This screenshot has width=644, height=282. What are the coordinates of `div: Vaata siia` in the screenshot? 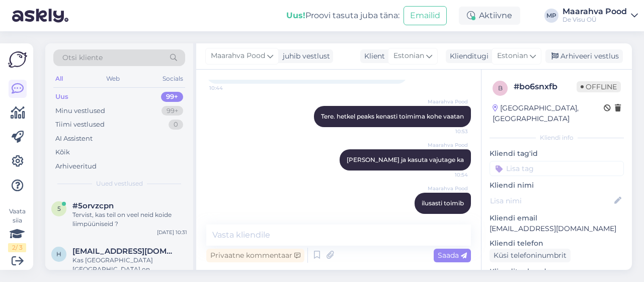 It's located at (17, 229).